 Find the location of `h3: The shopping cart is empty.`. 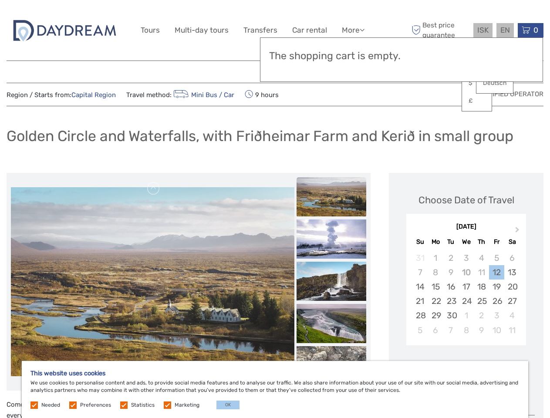

h3: The shopping cart is empty. is located at coordinates (401, 56).